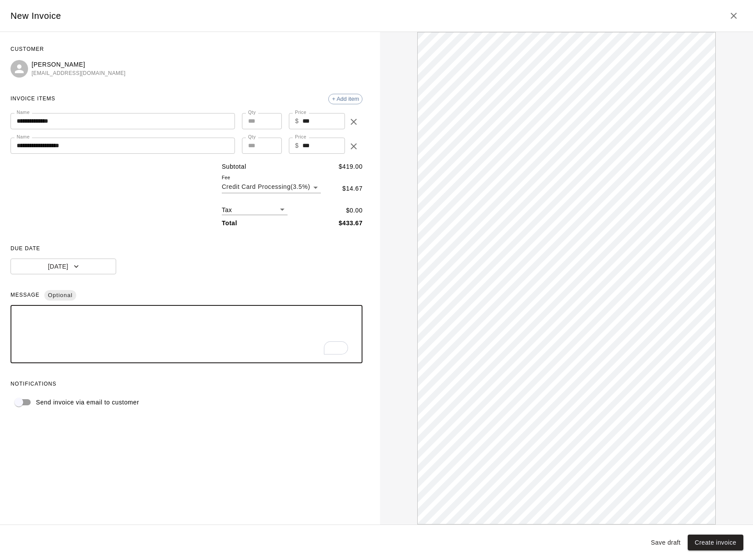  Describe the element at coordinates (351, 167) in the screenshot. I see `p: $ 419.00` at that location.